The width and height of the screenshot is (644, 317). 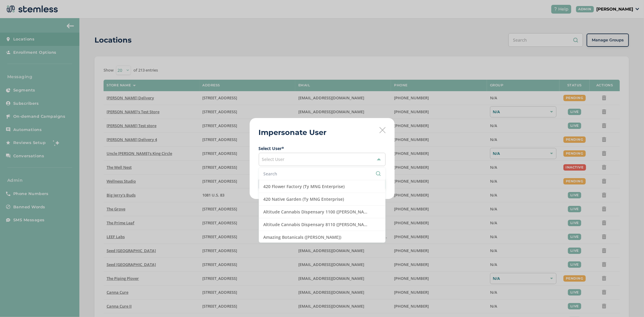 I want to click on span: Select User, so click(x=273, y=159).